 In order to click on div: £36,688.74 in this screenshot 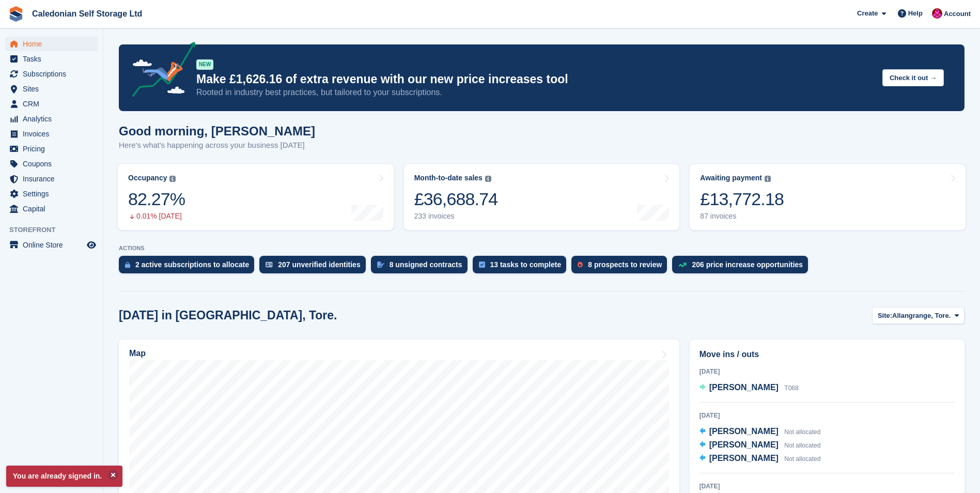, I will do `click(456, 199)`.